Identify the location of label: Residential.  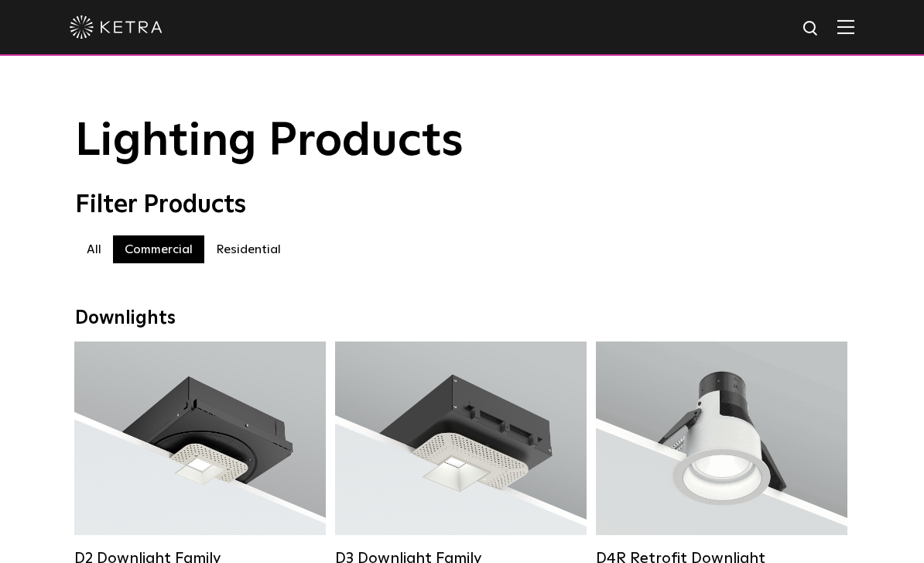
(249, 250).